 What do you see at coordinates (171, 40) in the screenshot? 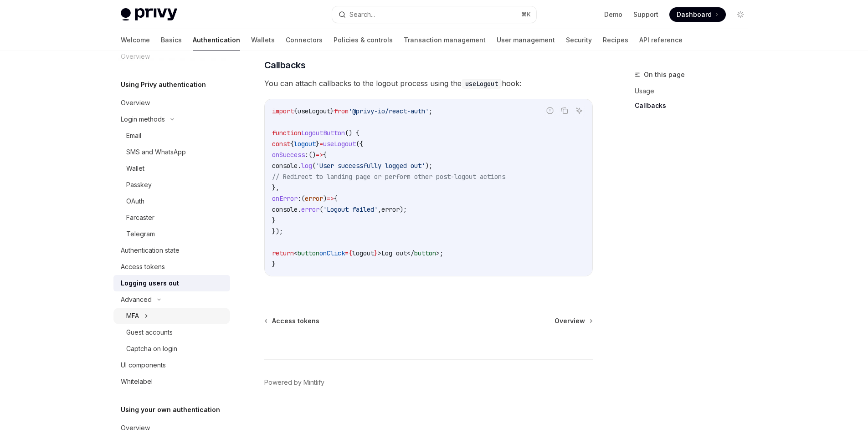
I see `a: Basics` at bounding box center [171, 40].